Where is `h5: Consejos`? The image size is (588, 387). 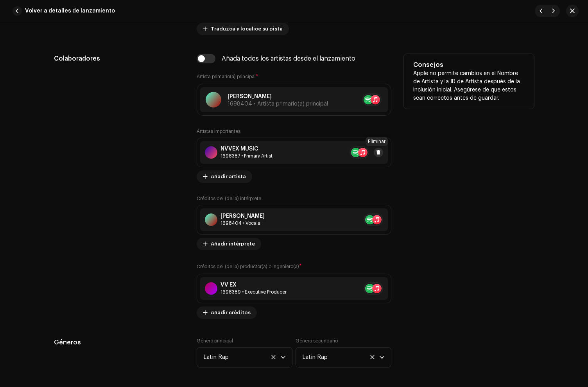
h5: Consejos is located at coordinates (469, 65).